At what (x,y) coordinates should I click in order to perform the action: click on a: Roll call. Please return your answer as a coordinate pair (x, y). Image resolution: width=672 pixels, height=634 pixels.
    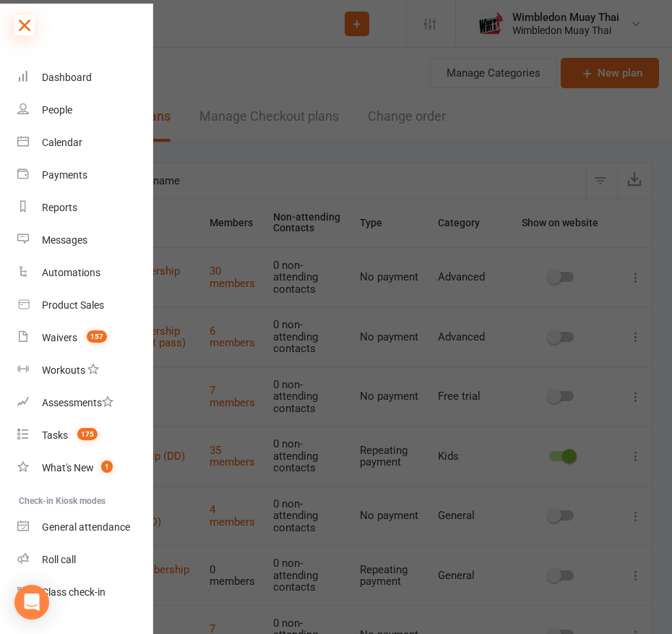
    Looking at the image, I should click on (85, 559).